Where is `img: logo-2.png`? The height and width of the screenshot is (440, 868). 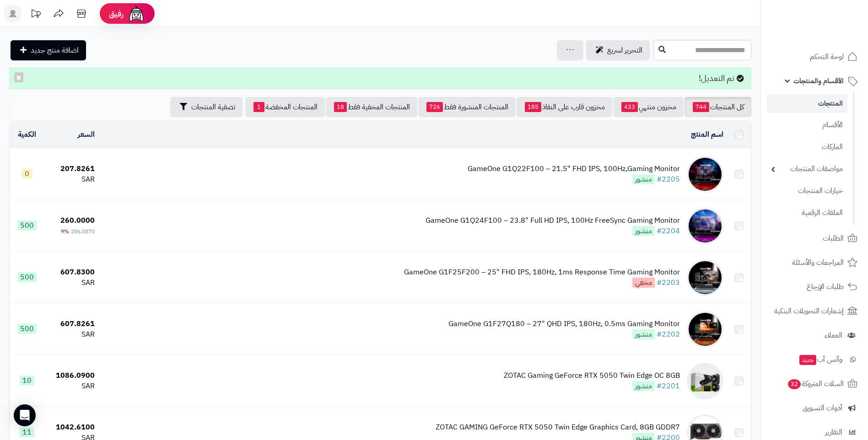
img: logo-2.png is located at coordinates (832, 34).